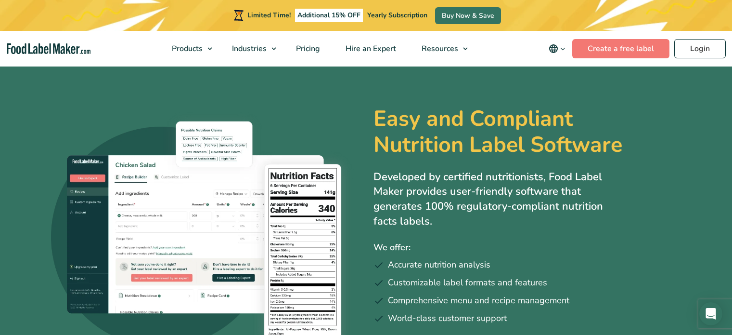 This screenshot has width=732, height=335. I want to click on p: We offer:, so click(528, 247).